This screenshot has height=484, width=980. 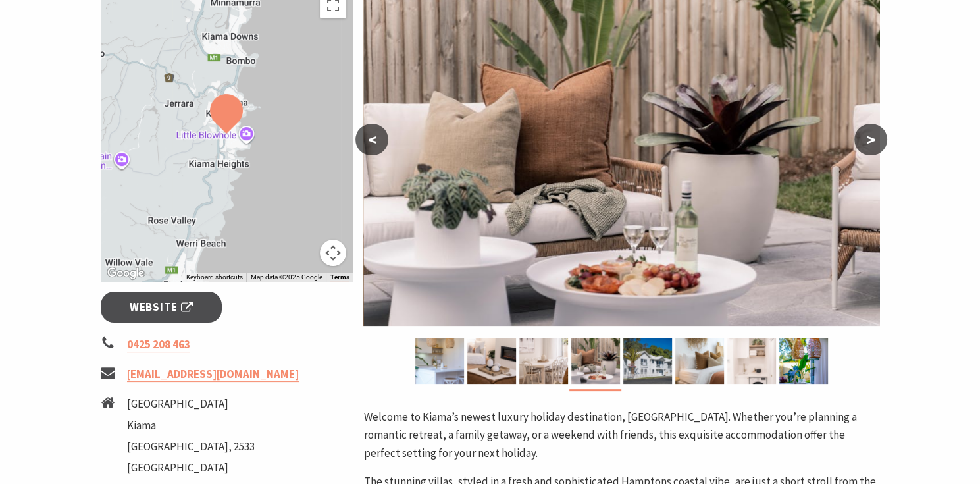 I want to click on img: Entertainers delight with gourmet kitchen, so click(x=804, y=361).